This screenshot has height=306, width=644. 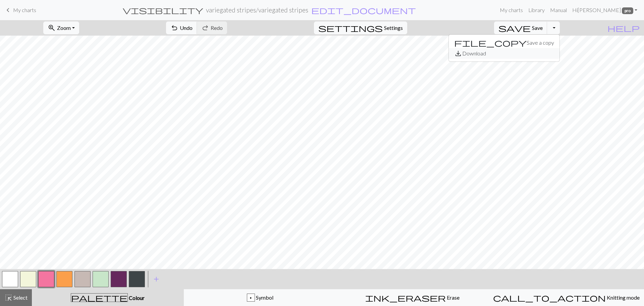 I want to click on span: My charts, so click(x=24, y=10).